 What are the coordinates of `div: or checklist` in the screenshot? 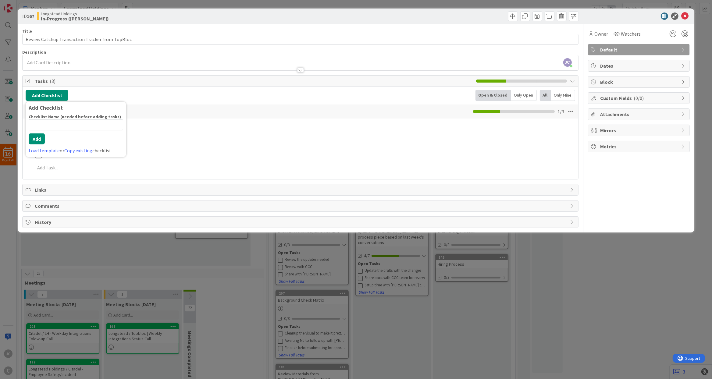 It's located at (76, 151).